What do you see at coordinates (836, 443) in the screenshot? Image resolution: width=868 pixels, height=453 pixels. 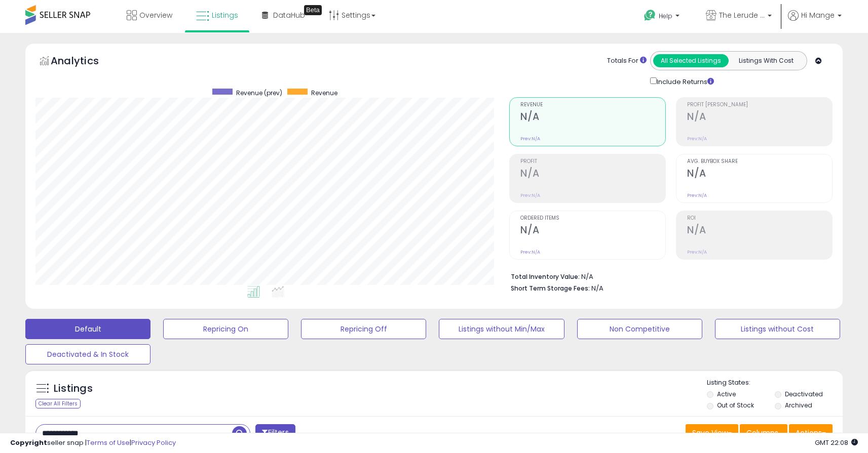 I see `span: 2025-10-11 22:08 GMT` at bounding box center [836, 443].